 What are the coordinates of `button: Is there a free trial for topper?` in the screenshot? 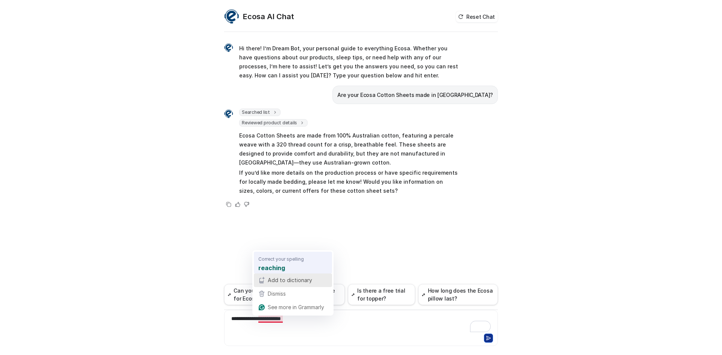 It's located at (381, 295).